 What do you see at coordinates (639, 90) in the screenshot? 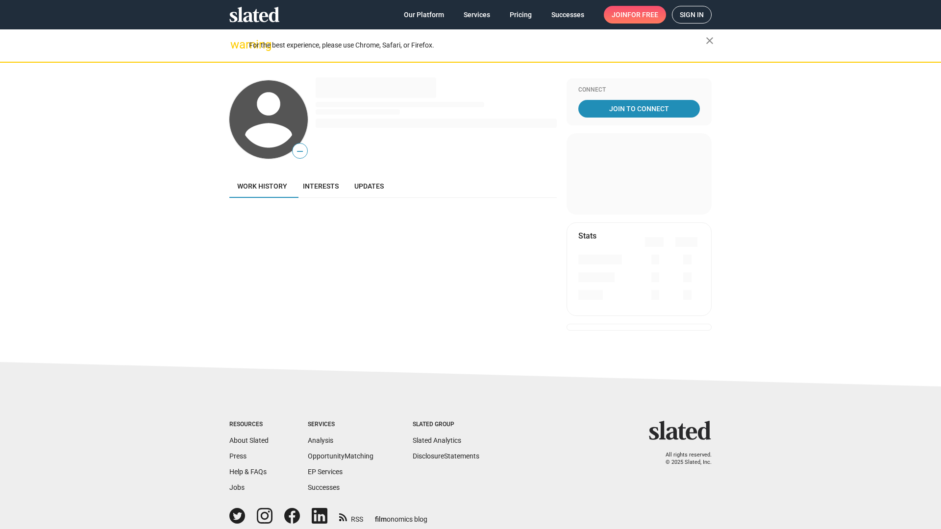
I see `div: Connect` at bounding box center [639, 90].